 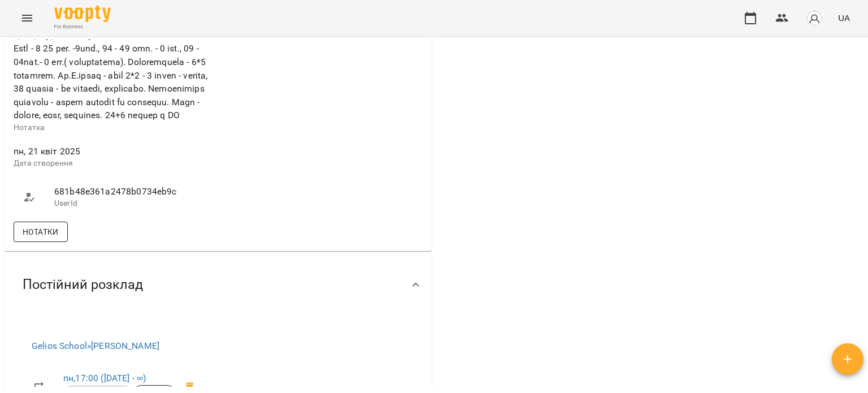 What do you see at coordinates (41, 232) in the screenshot?
I see `span: Нотатки` at bounding box center [41, 232].